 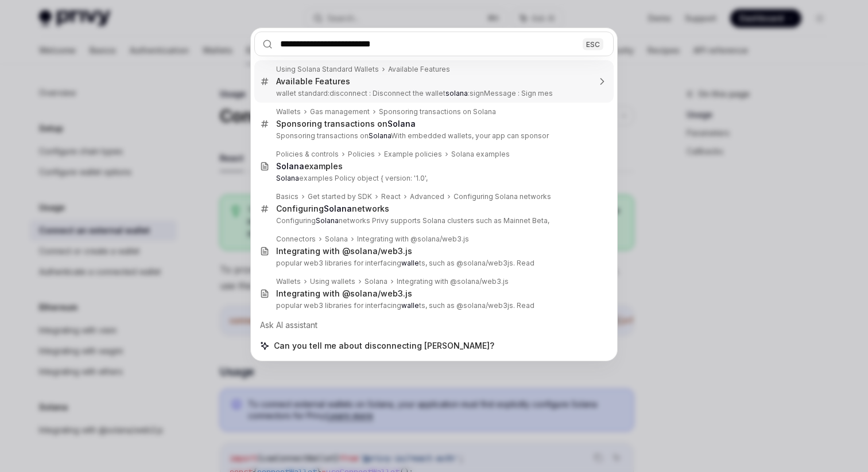 What do you see at coordinates (432, 178) in the screenshot?
I see `p: examples Policy object { version: '1.0',` at bounding box center [432, 178].